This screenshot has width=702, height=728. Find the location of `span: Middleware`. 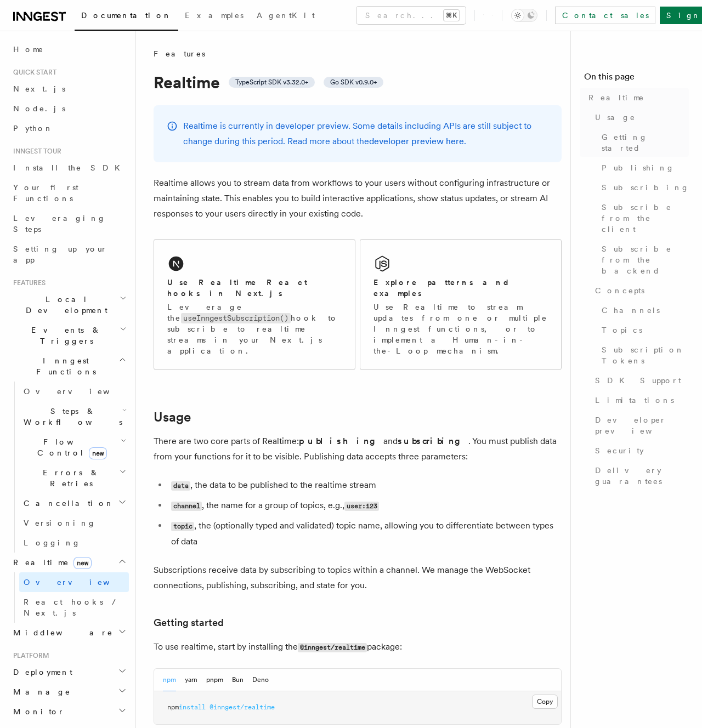

span: Middleware is located at coordinates (61, 633).